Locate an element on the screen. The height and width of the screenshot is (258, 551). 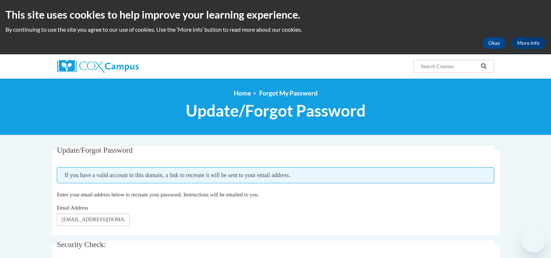
h2: This site uses cookies to help improve your learning experience. is located at coordinates (275, 15).